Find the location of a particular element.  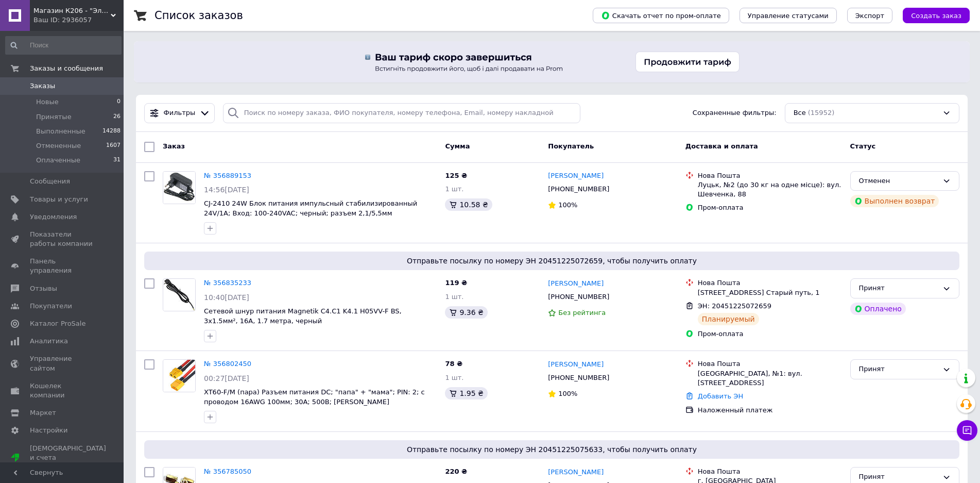

span: Магазин К206 - "Электронные компоненты" is located at coordinates (72, 11).